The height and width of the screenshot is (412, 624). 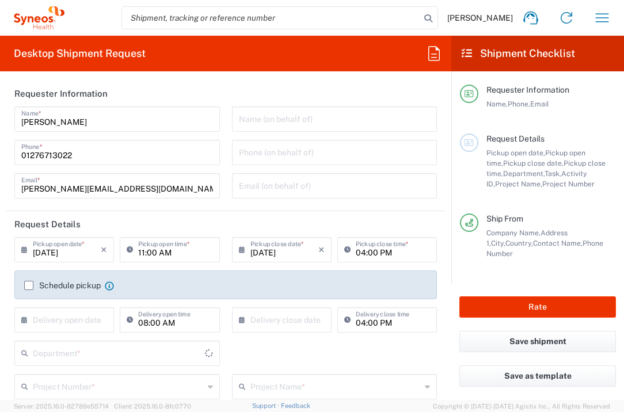 What do you see at coordinates (61, 406) in the screenshot?
I see `span: Server: 2025.16.0-82789e55714` at bounding box center [61, 406].